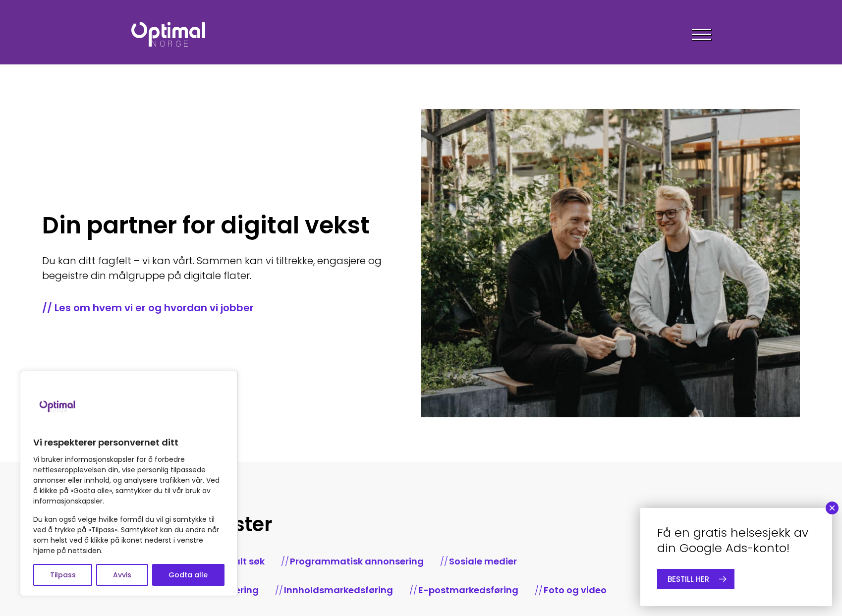 The height and width of the screenshot is (616, 842). Describe the element at coordinates (242, 561) in the screenshot. I see `a: Betalt søk` at that location.